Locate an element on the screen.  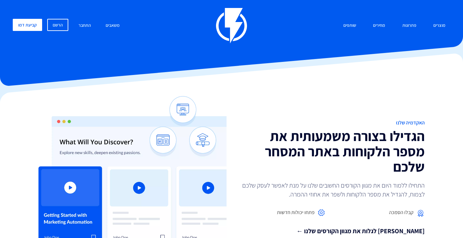
span: קבלו הסמכה is located at coordinates (401, 213).